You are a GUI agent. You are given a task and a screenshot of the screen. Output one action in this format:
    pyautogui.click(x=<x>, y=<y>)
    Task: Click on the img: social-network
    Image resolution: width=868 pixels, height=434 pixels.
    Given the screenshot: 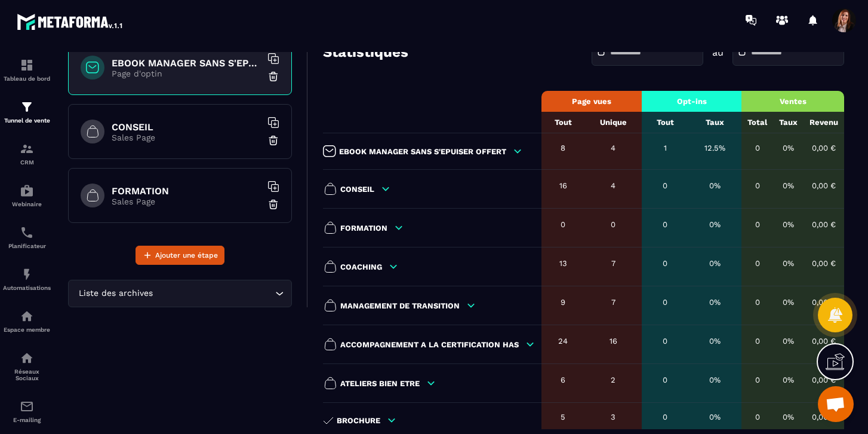 What is the action you would take?
    pyautogui.click(x=27, y=358)
    